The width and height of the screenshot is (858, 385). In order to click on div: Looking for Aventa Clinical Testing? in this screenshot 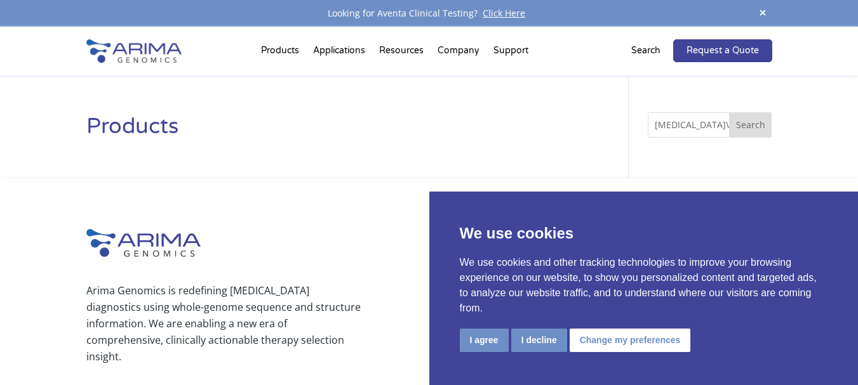, I will do `click(429, 13)`.